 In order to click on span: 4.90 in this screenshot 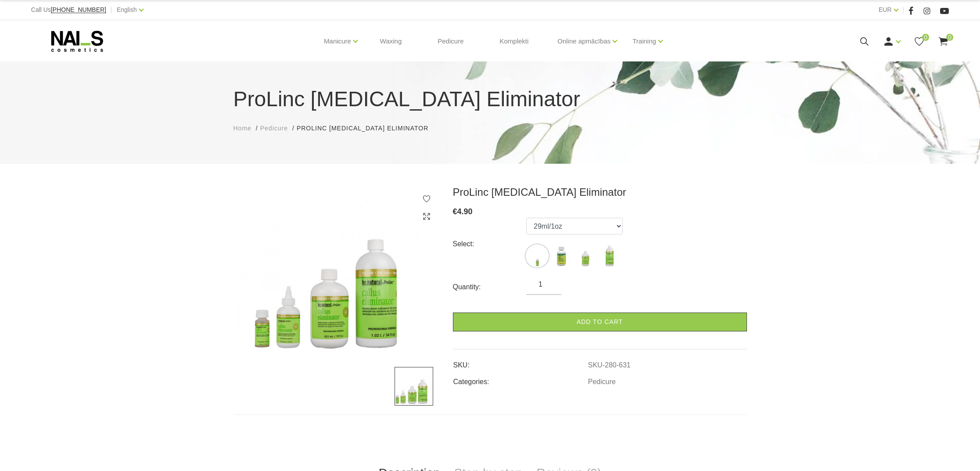, I will do `click(465, 211)`.